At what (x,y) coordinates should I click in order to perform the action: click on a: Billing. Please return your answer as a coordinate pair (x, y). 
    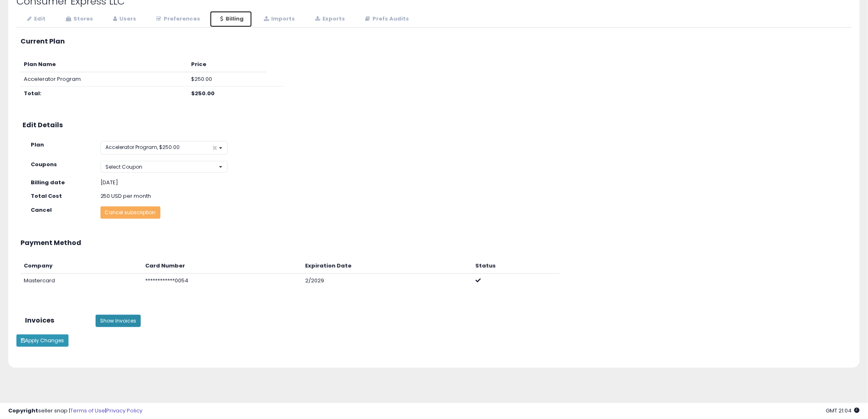
    Looking at the image, I should click on (231, 19).